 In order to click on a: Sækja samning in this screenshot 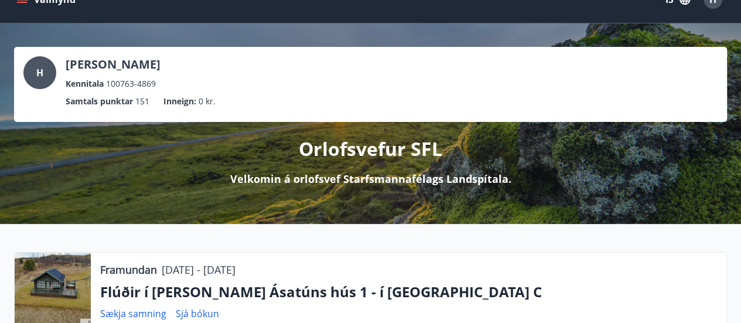, I will do `click(133, 313)`.